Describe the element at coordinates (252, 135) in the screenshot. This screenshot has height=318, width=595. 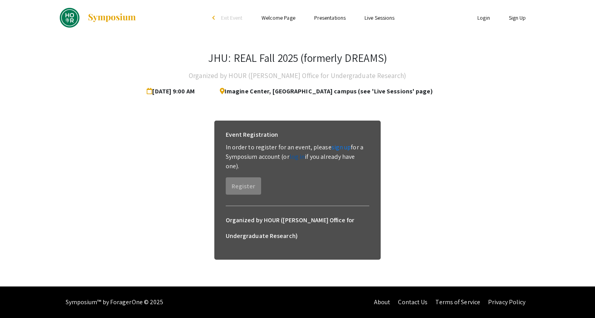
I see `h6: Event Registration` at that location.